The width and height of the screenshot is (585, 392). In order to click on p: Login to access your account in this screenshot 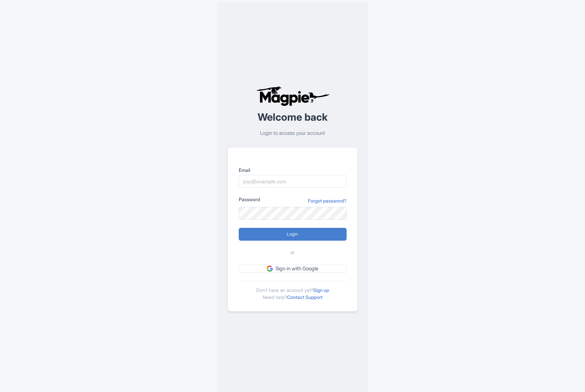, I will do `click(293, 134)`.